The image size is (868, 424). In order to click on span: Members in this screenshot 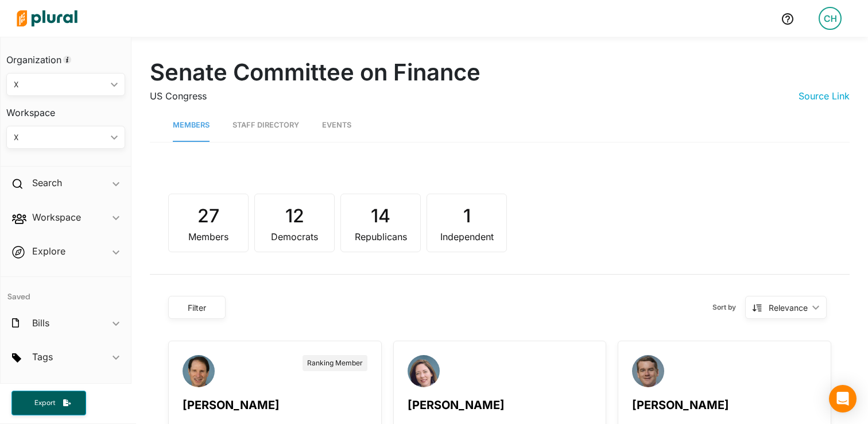, I will do `click(191, 124)`.